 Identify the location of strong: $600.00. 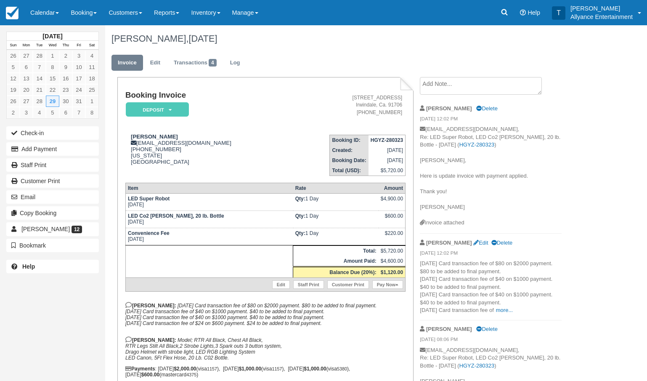
(150, 374).